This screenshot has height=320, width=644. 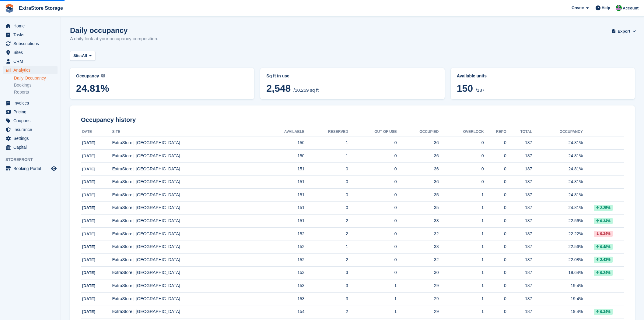 I want to click on img: icon-info-grey-7440780725fd019a000dd9b08b2336e03edf1995a4989e88bcd33f0948082b44.svg, so click(x=103, y=75).